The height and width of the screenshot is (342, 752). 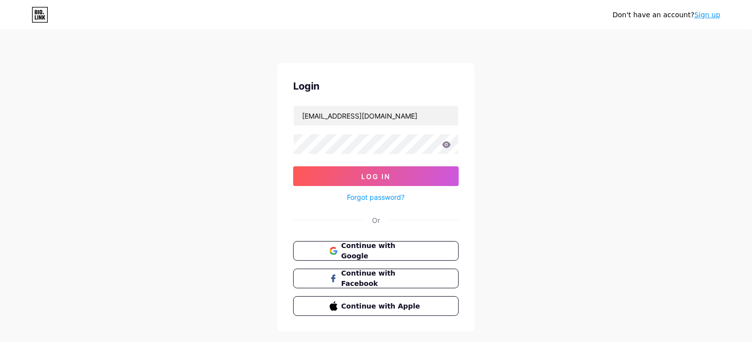 I want to click on a: Forgot password?, so click(x=376, y=197).